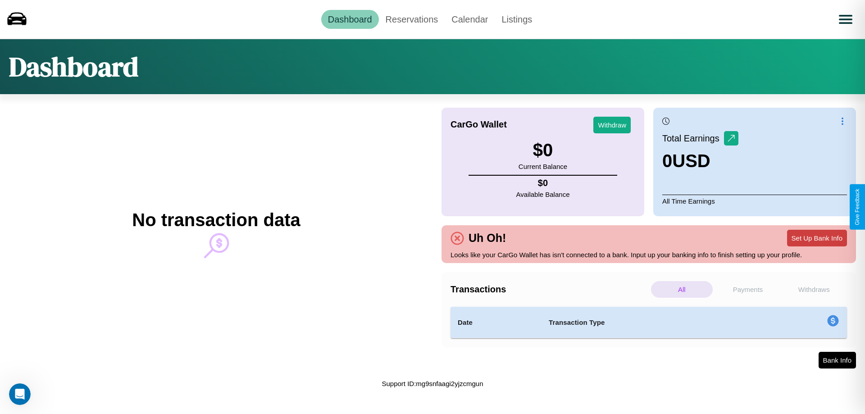 The height and width of the screenshot is (414, 865). Describe the element at coordinates (496, 323) in the screenshot. I see `h4: Date` at that location.